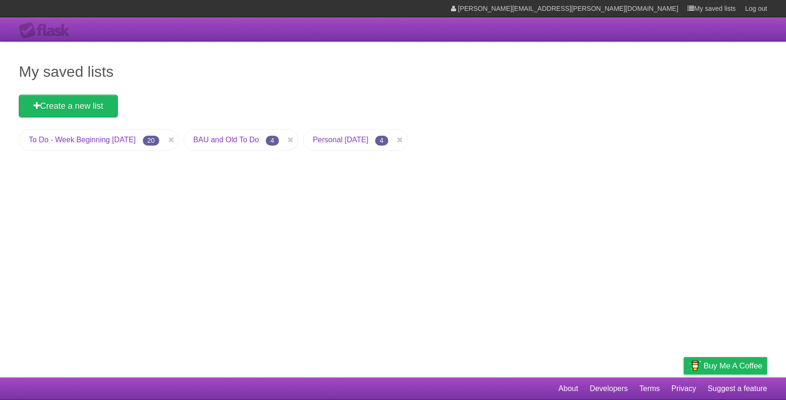 The width and height of the screenshot is (786, 400). I want to click on span: 20, so click(151, 140).